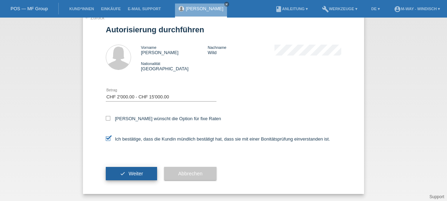 The image size is (447, 201). Describe the element at coordinates (95, 18) in the screenshot. I see `a: ← Zurück` at that location.